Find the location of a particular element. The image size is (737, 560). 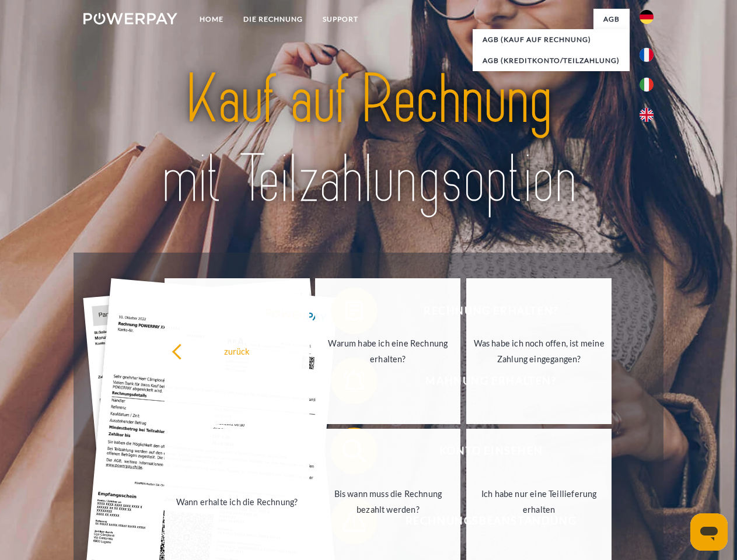

a: SUPPORT is located at coordinates (340, 19).